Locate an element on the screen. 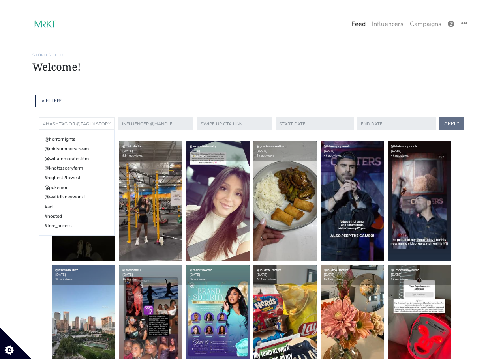  button: APPLY is located at coordinates (451, 124).